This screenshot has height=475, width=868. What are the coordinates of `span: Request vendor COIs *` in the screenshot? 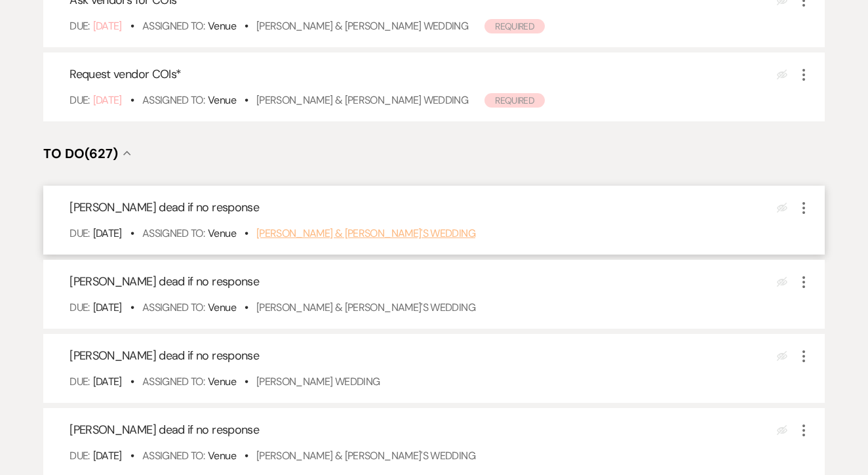 It's located at (126, 74).